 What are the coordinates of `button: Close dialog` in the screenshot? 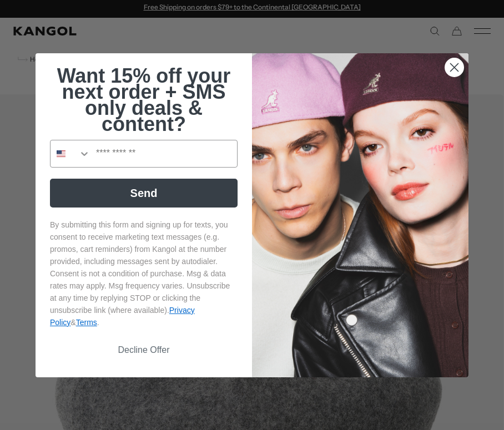 It's located at (454, 67).